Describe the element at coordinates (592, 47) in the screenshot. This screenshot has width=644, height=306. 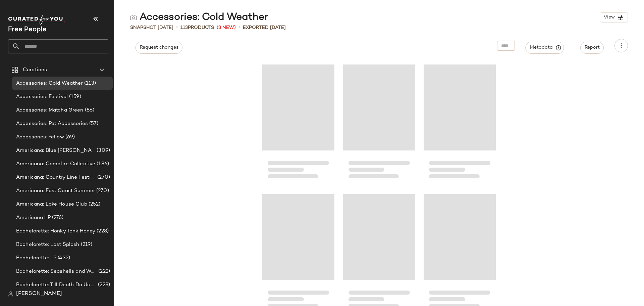
I see `button: Report` at that location.